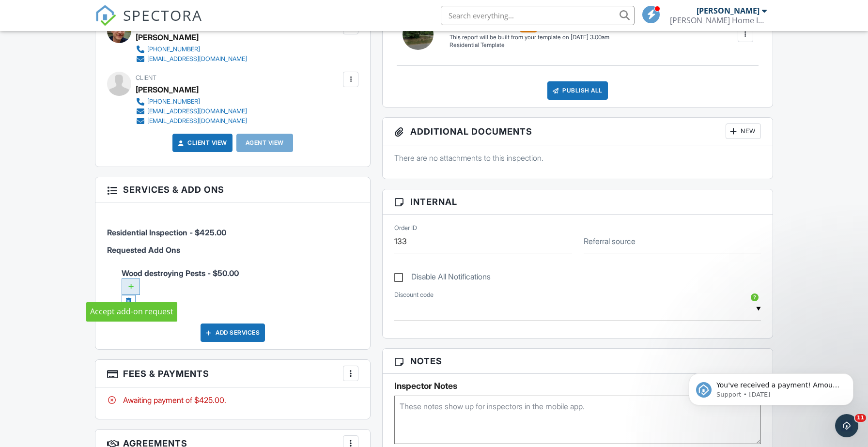  What do you see at coordinates (105, 42) in the screenshot?
I see `p: Message from Support, sent 3w ago` at bounding box center [105, 42].